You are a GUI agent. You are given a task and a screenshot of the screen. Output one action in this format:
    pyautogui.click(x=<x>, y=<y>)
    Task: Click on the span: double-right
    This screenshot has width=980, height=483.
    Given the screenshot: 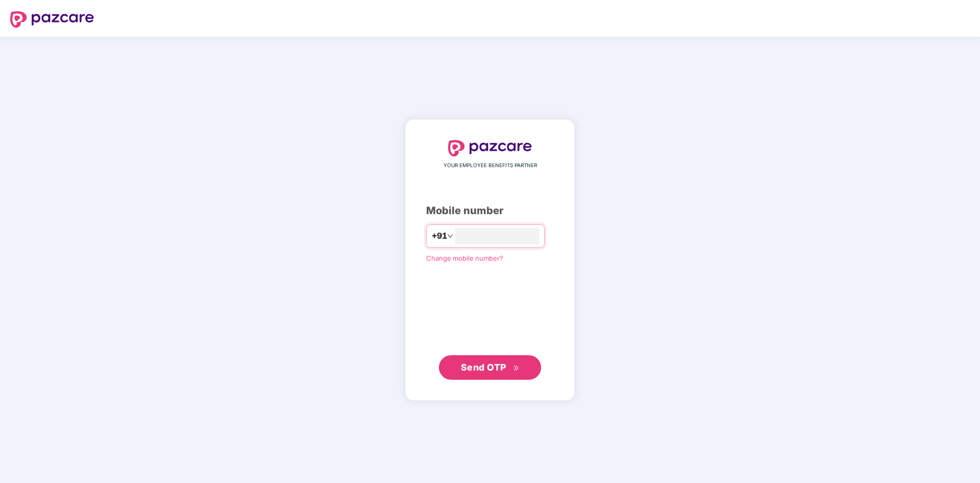 What is the action you would take?
    pyautogui.click(x=516, y=368)
    